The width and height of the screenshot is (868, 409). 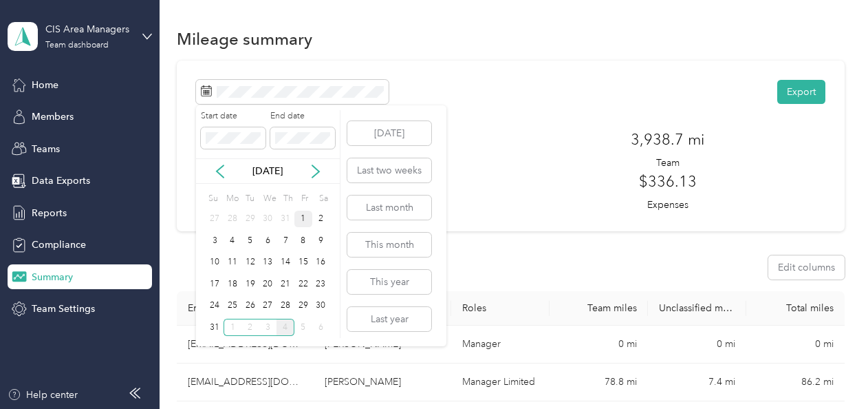 What do you see at coordinates (77, 46) in the screenshot?
I see `div: Team dashboard` at bounding box center [77, 46].